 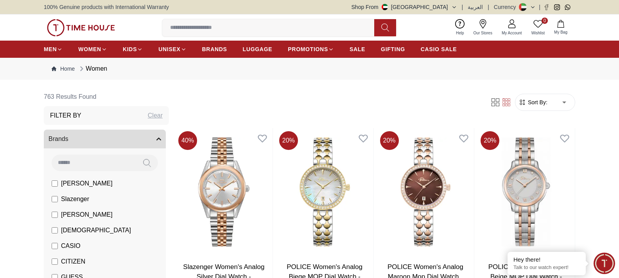 What do you see at coordinates (92, 69) in the screenshot?
I see `div: Women` at bounding box center [92, 69].